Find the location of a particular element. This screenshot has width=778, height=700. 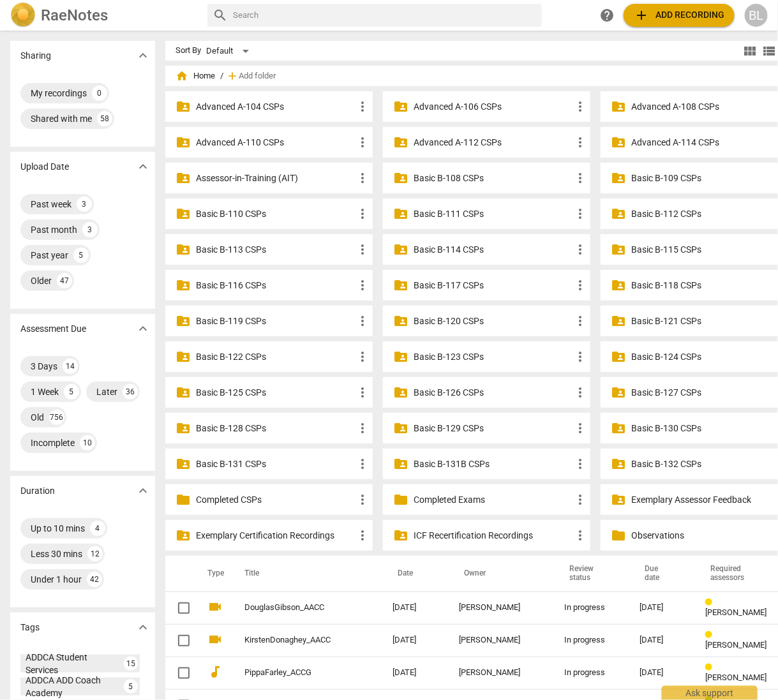

div: Past month is located at coordinates (53, 230).